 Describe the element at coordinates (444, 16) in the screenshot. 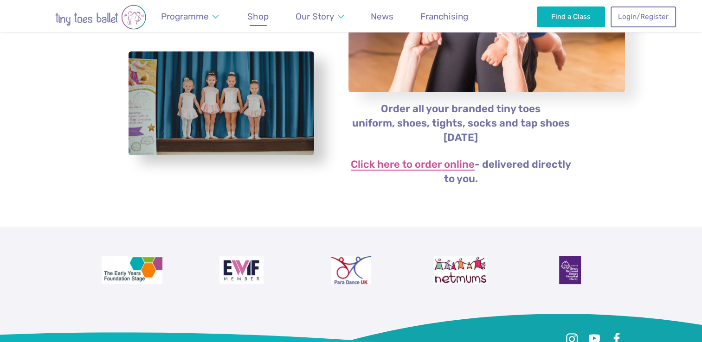

I see `span: Franchising` at that location.